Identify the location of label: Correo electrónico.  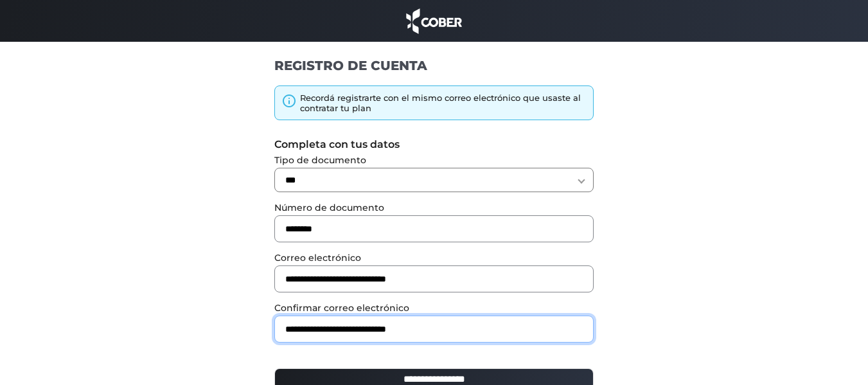
(434, 258).